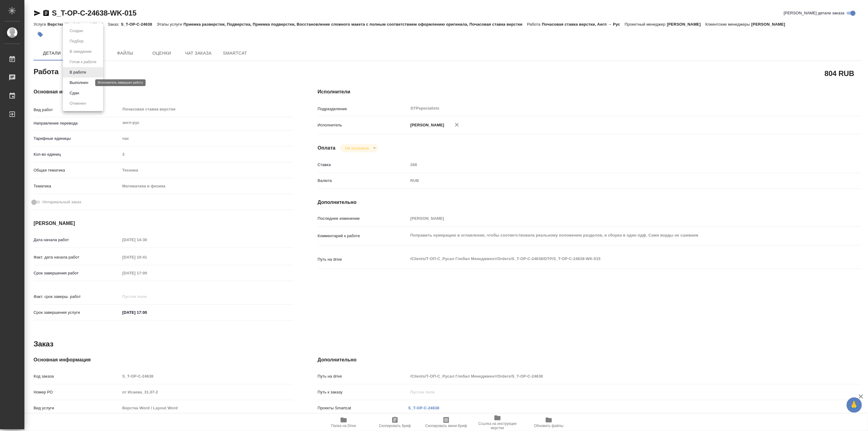 This screenshot has width=868, height=431. Describe the element at coordinates (83, 62) in the screenshot. I see `button: Готов к работе` at that location.